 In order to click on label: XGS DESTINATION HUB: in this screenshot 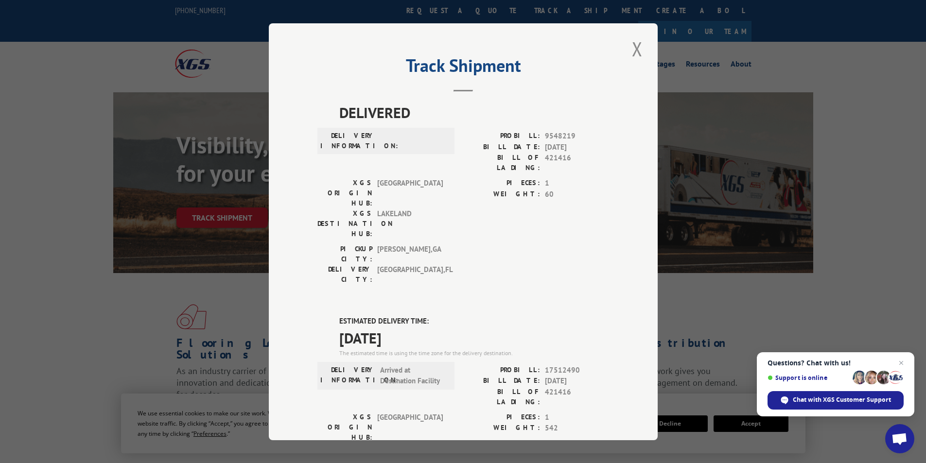, I will do `click(344, 223)`.